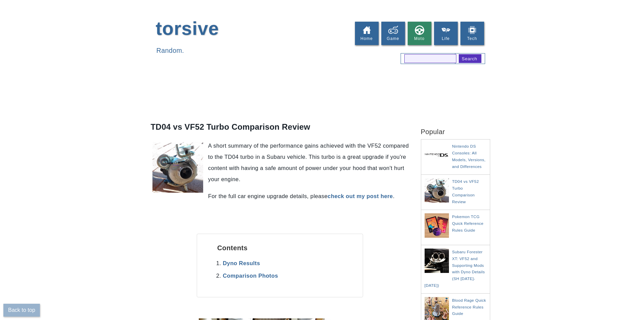 Image resolution: width=644 pixels, height=320 pixels. I want to click on h1: TD04 vs VF52 Turbo Comparison Review, so click(280, 127).